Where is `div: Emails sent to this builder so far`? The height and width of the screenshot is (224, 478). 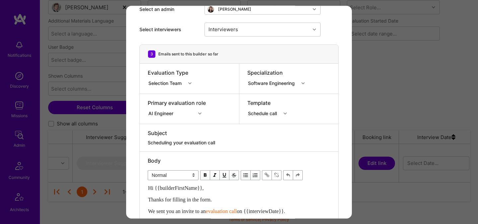
div: Emails sent to this builder so far is located at coordinates (188, 54).